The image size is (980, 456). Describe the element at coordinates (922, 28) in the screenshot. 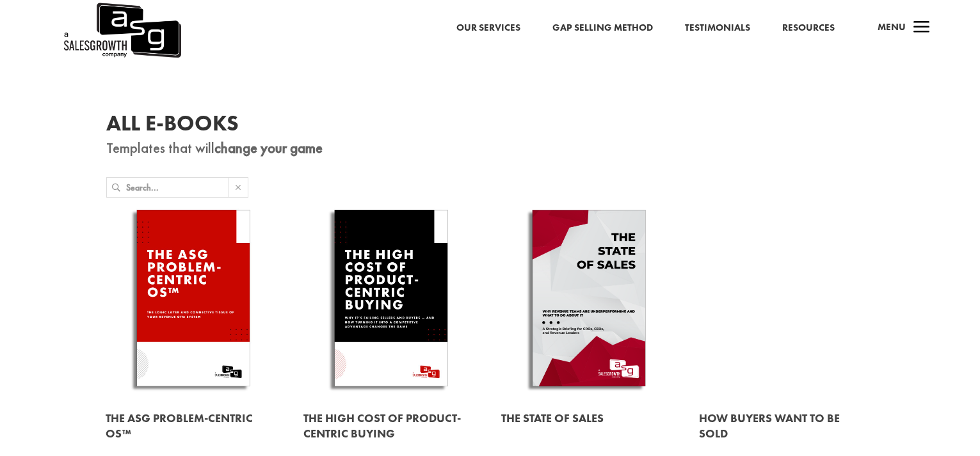

I see `span: a` at that location.